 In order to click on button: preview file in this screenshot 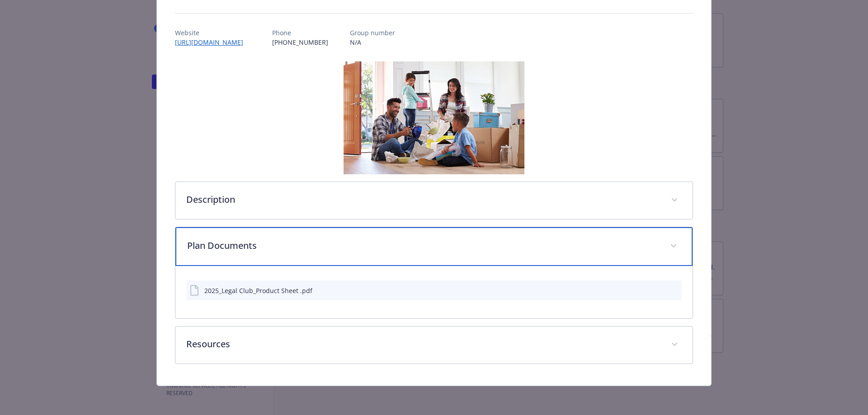, I will do `click(674, 291)`.